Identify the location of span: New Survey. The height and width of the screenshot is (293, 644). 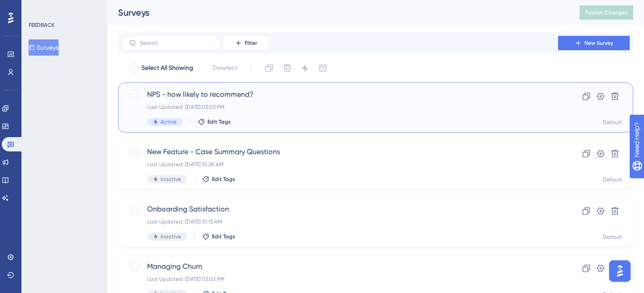
(599, 43).